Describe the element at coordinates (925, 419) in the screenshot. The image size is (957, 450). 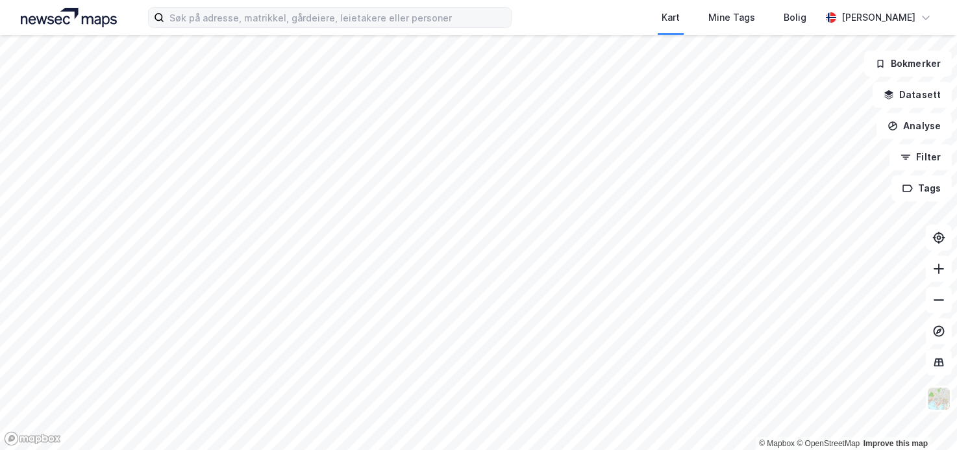
I see `div: Kontrollprogram for chat` at that location.